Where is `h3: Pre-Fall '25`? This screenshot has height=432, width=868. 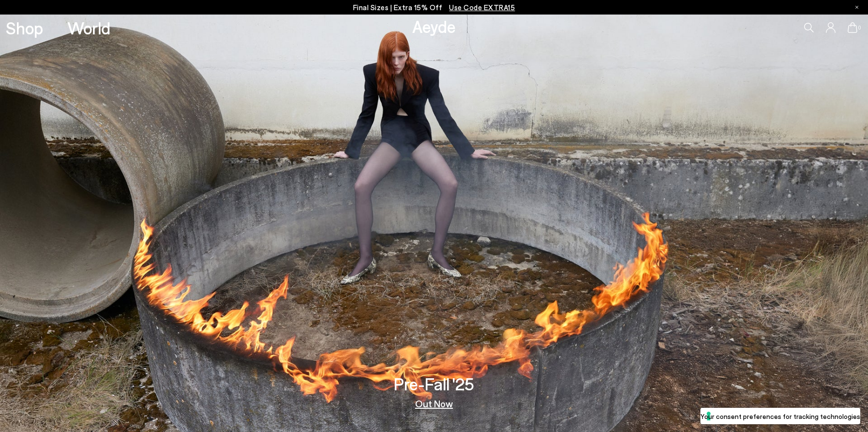 h3: Pre-Fall '25 is located at coordinates (434, 384).